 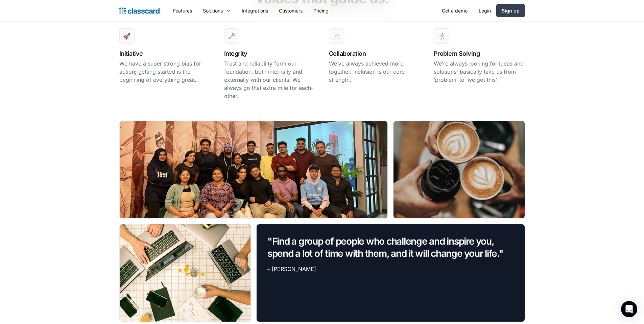 What do you see at coordinates (511, 10) in the screenshot?
I see `div: Sign up` at bounding box center [511, 10].